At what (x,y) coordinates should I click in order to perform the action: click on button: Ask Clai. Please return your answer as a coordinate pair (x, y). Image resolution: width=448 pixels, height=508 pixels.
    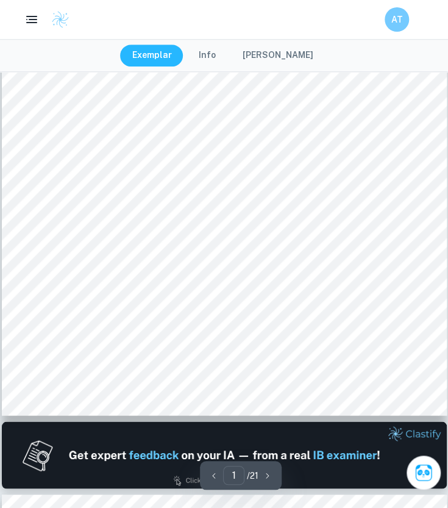
    Looking at the image, I should click on (424, 472).